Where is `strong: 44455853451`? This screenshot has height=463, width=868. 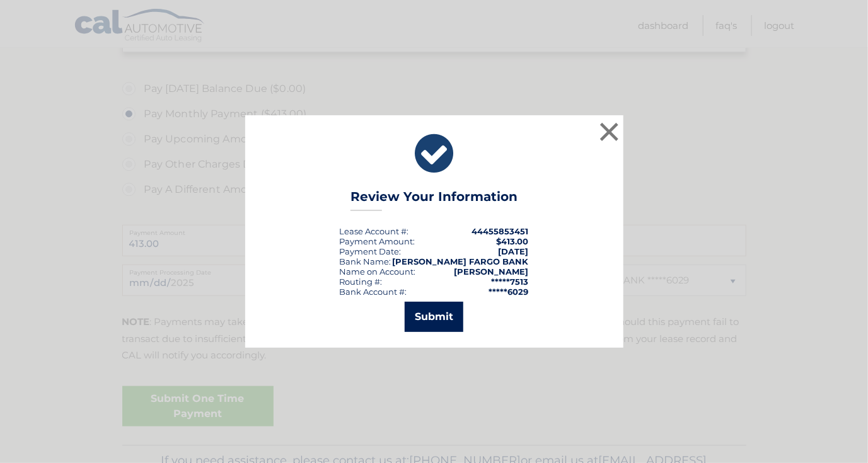 strong: 44455853451 is located at coordinates (500, 231).